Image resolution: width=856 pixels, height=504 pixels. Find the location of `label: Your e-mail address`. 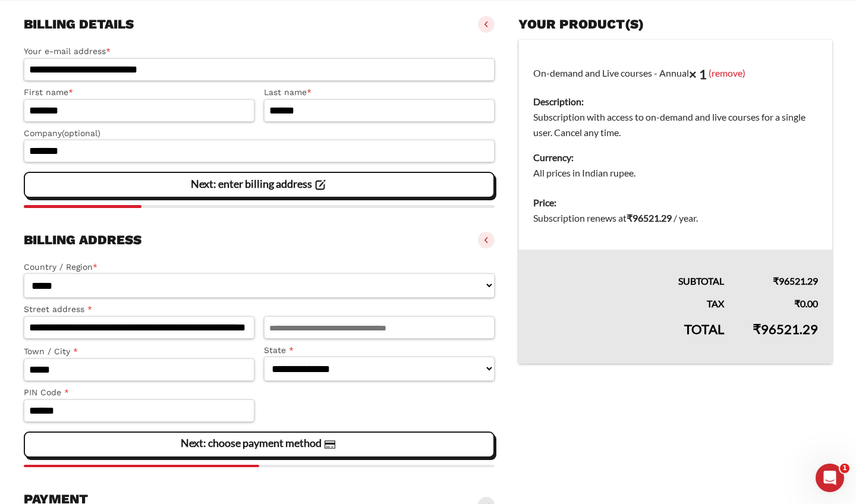

label: Your e-mail address is located at coordinates (259, 51).